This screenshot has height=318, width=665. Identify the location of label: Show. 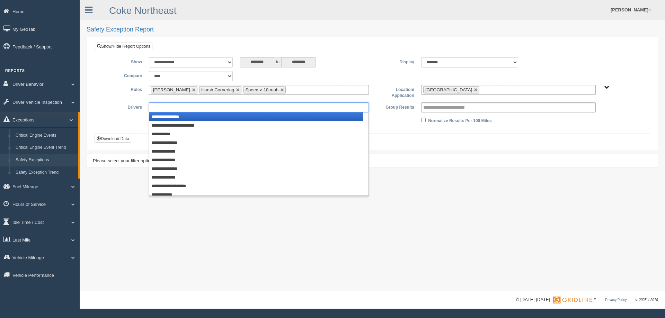
(123, 61).